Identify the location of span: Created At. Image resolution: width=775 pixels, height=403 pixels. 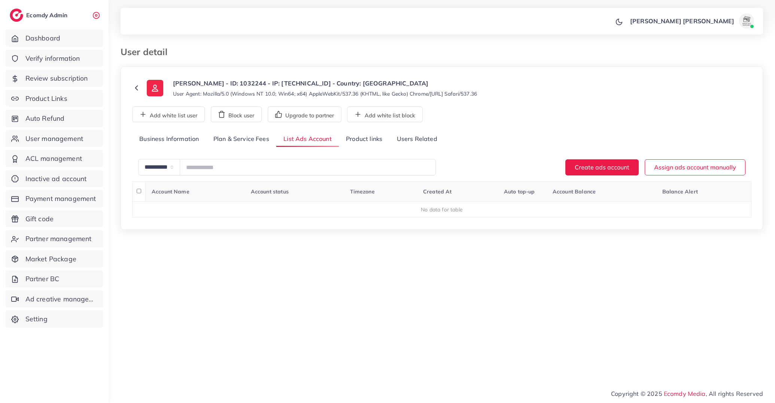
(437, 191).